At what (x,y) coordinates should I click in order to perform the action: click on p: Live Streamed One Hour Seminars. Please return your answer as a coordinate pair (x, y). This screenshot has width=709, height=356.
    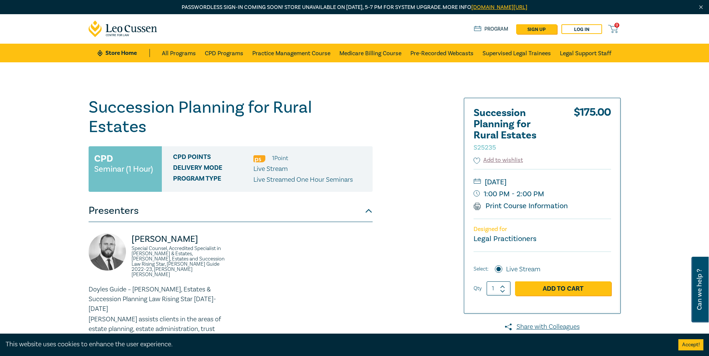
    Looking at the image, I should click on (303, 180).